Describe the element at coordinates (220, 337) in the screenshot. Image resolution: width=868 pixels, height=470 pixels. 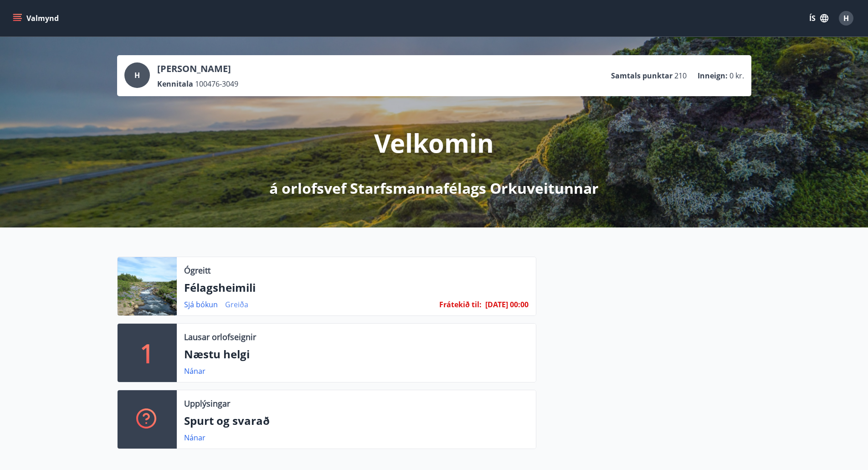
I see `p: Lausar orlofseignir` at that location.